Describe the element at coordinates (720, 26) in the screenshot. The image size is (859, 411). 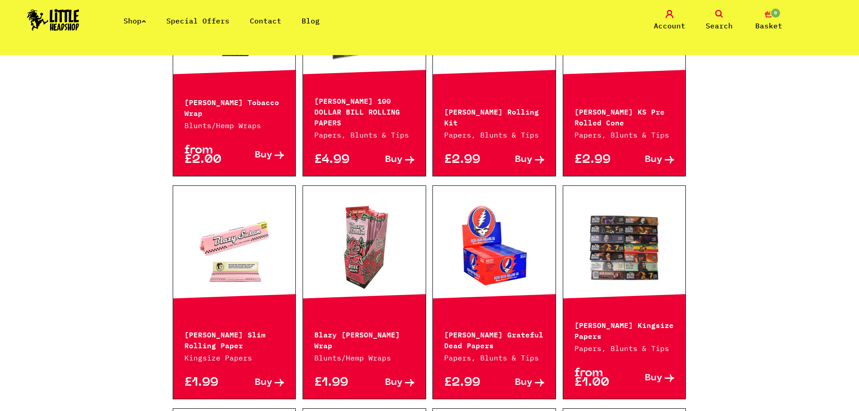
I see `span: Search` at that location.